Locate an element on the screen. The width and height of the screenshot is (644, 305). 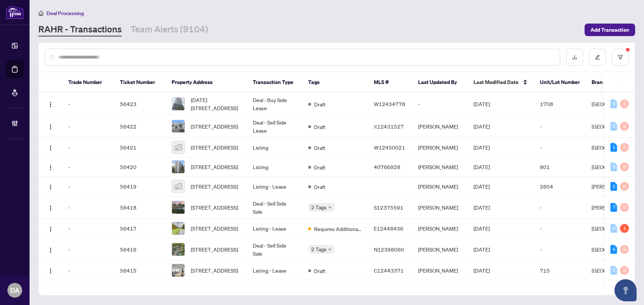
td: 56417 is located at coordinates (140, 229).